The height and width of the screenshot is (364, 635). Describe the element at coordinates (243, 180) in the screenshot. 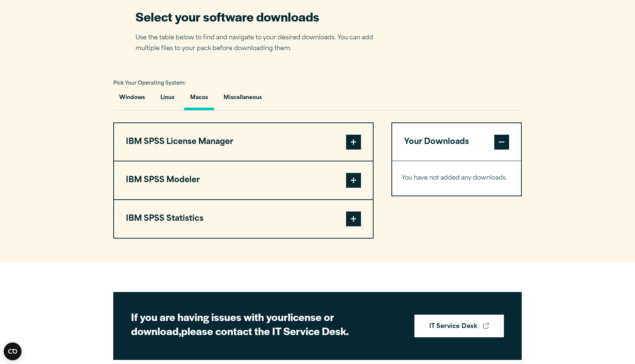

I see `button: IBM SPSS Modeler` at that location.